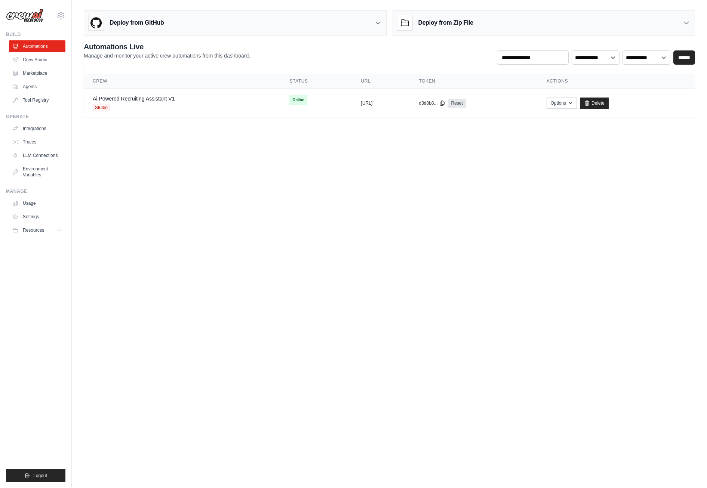  I want to click on span: Resources, so click(33, 230).